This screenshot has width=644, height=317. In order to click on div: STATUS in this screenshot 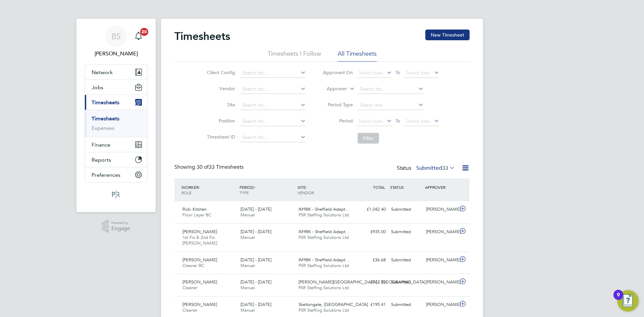, I will do `click(406, 187)`.